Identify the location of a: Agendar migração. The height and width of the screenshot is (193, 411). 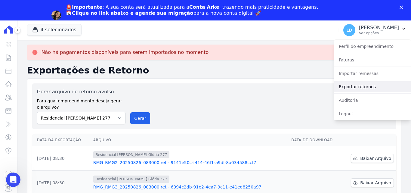
(91, 23).